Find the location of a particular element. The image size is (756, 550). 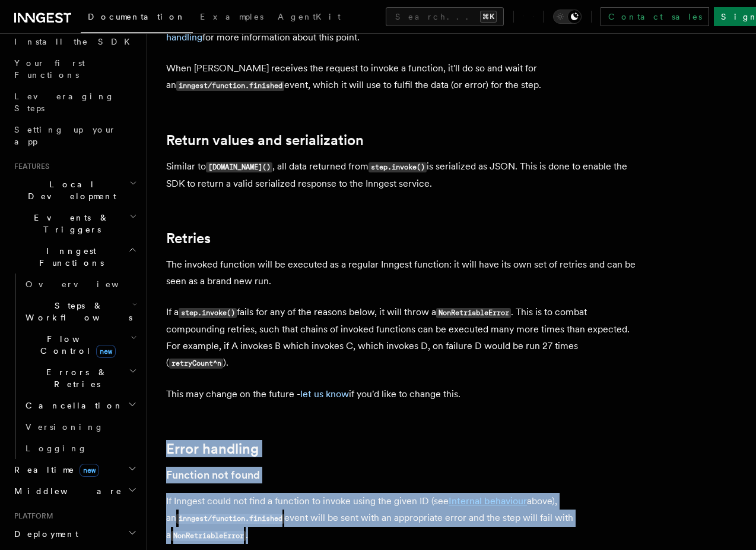

span: Steps & Workflows is located at coordinates (77, 311).